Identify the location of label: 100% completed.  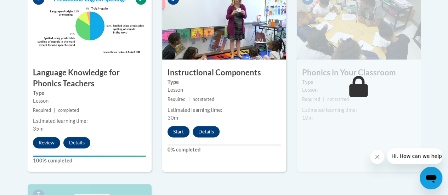
(90, 161).